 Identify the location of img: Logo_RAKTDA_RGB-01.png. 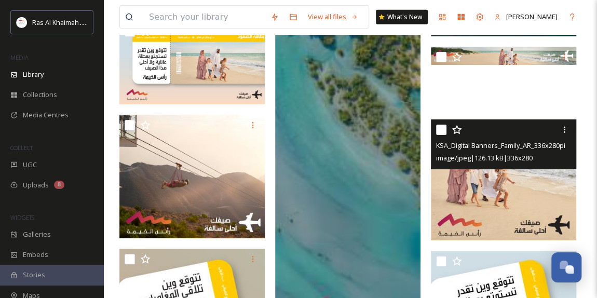
(22, 22).